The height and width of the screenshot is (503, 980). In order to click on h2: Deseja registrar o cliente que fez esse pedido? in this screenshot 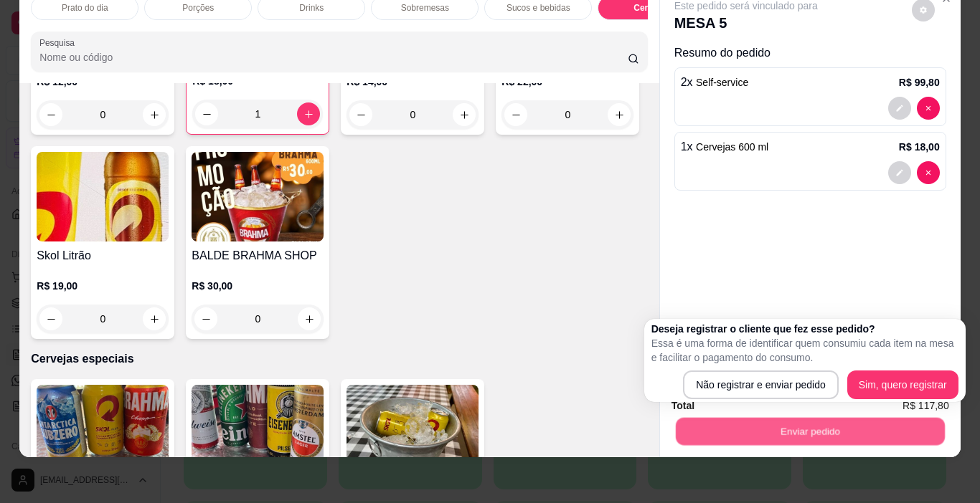, I will do `click(805, 329)`.